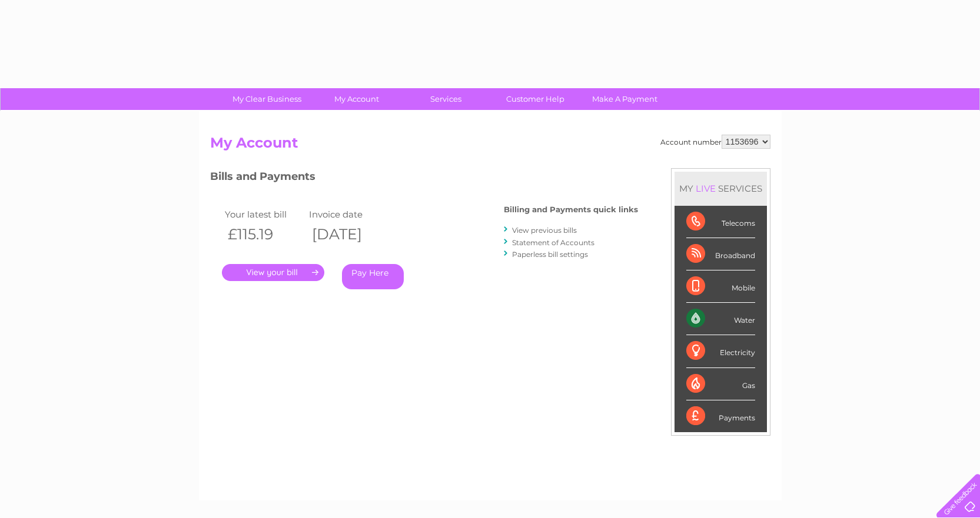 This screenshot has height=518, width=980. What do you see at coordinates (267, 99) in the screenshot?
I see `a: My Clear Business` at bounding box center [267, 99].